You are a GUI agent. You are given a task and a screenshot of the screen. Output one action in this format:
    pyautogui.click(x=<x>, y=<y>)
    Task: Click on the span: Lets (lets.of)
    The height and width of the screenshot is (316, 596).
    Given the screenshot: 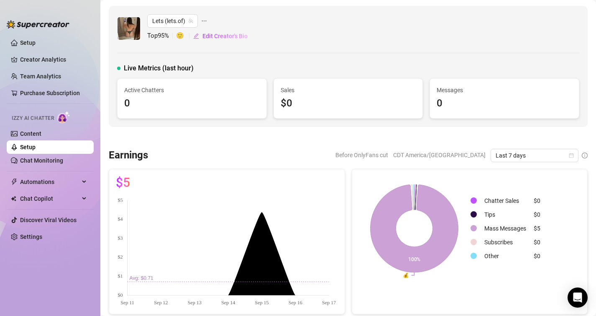 What is the action you would take?
    pyautogui.click(x=172, y=21)
    